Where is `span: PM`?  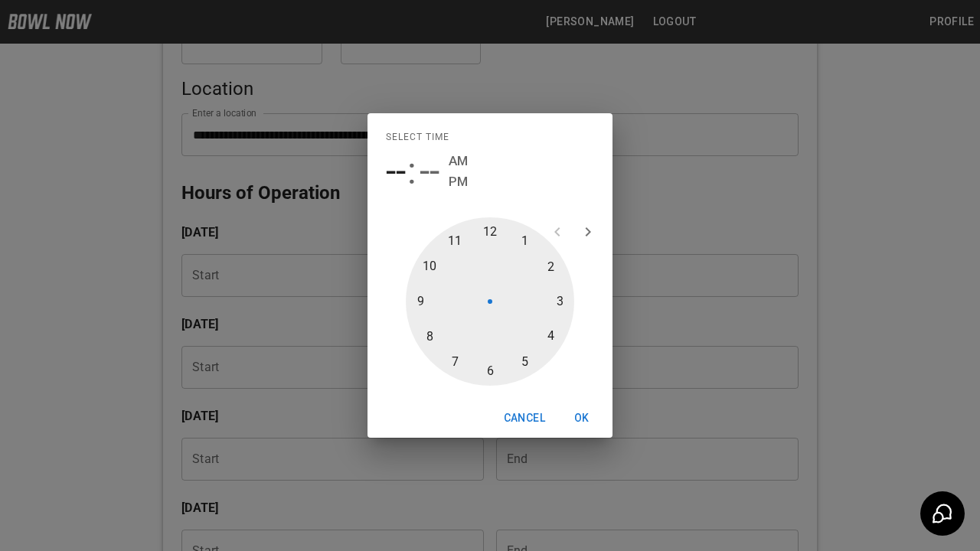 span: PM is located at coordinates (457, 182).